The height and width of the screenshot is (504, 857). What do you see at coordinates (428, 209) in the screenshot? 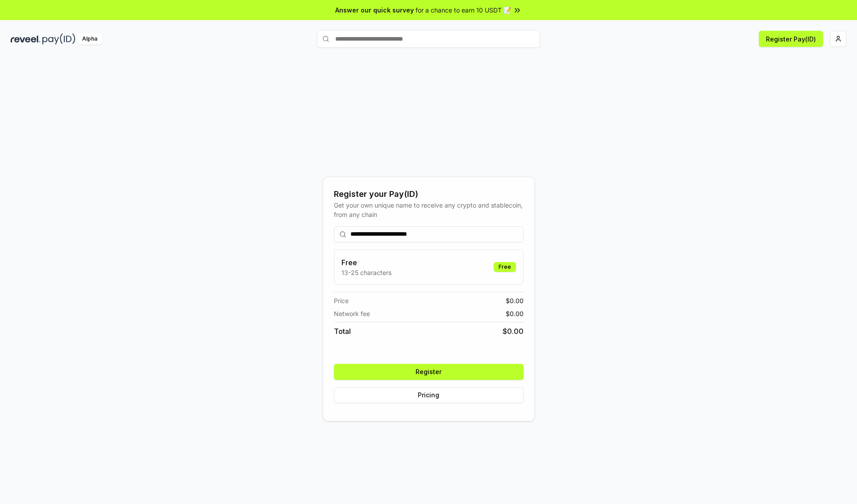
I see `div: Get your own unique name to receive any crypto and stablecoin, from any chain` at bounding box center [428, 209].